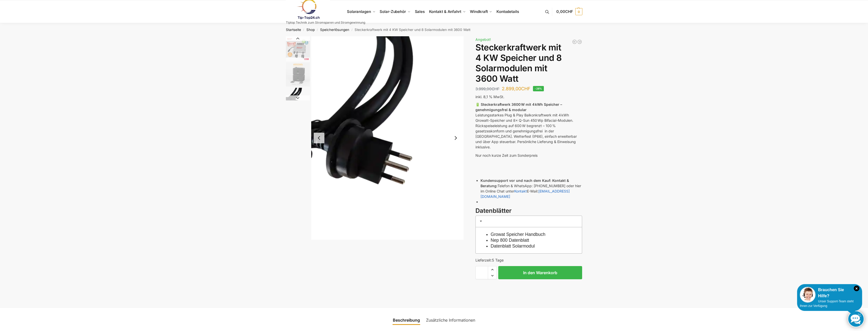 This screenshot has height=331, width=868. Describe the element at coordinates (579, 12) in the screenshot. I see `span: 0` at that location.